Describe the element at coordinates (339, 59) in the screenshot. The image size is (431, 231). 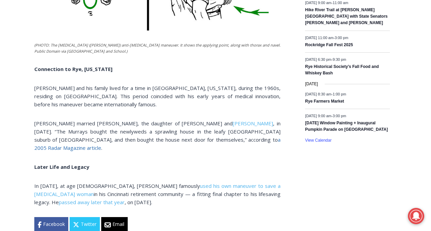
I see `span: 9:30 pm` at that location.